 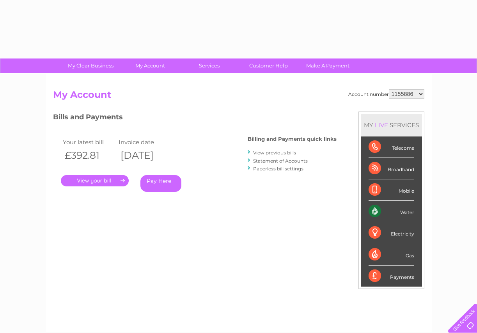 What do you see at coordinates (239, 97) in the screenshot?
I see `h2: My Account` at bounding box center [239, 97].